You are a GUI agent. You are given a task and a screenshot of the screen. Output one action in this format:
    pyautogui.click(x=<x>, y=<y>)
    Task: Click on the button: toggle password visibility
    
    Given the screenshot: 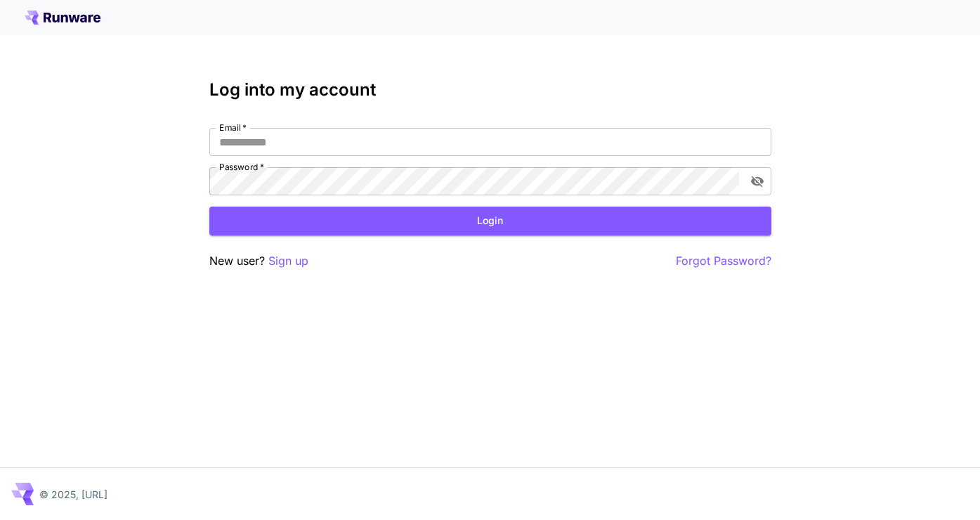 What is the action you would take?
    pyautogui.click(x=758, y=181)
    